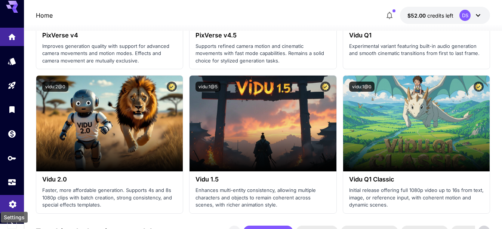  Describe the element at coordinates (12, 224) in the screenshot. I see `div: Expand sidebar` at that location.